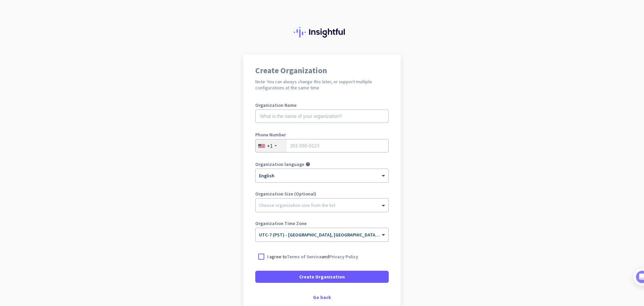 This screenshot has height=306, width=644. Describe the element at coordinates (270, 146) in the screenshot. I see `div: +1` at that location.